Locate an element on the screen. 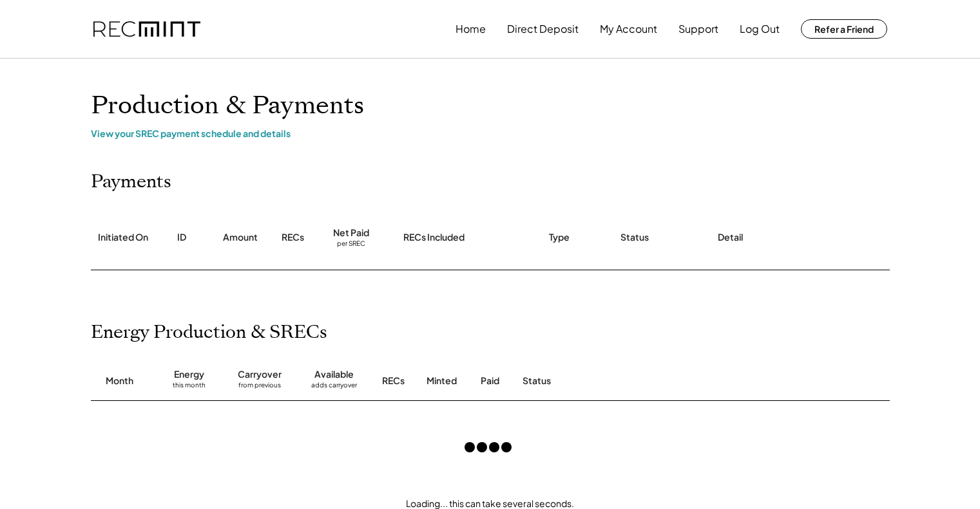  button: Home is located at coordinates (471, 29).